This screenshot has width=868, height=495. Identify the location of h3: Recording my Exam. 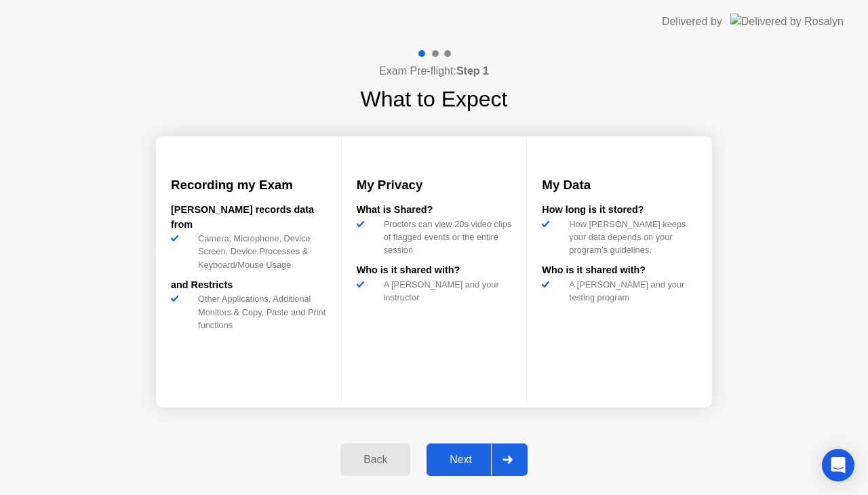
(248, 185).